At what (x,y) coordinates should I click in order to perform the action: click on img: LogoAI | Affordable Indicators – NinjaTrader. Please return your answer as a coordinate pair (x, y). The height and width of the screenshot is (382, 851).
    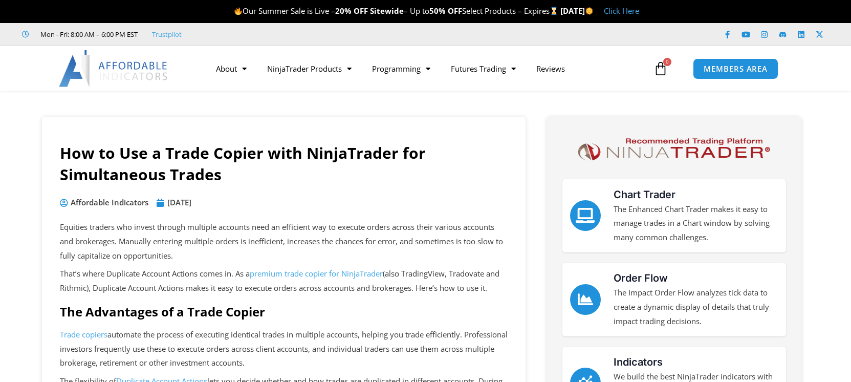
    Looking at the image, I should click on (114, 69).